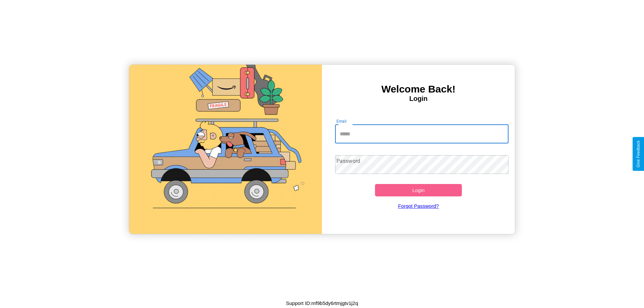 Image resolution: width=644 pixels, height=308 pixels. I want to click on div: Give Feedback, so click(639, 154).